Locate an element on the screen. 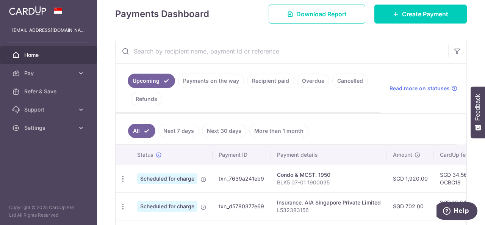 This screenshot has height=225, width=485. a: Recipient paid is located at coordinates (270, 81).